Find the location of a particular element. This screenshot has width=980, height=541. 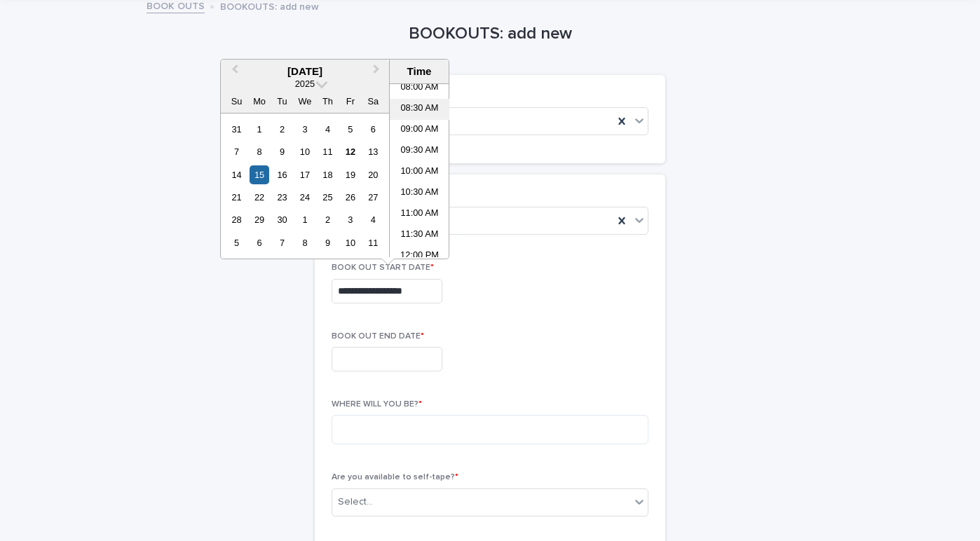

span: WHERE WILL YOU BE? is located at coordinates (376, 404).